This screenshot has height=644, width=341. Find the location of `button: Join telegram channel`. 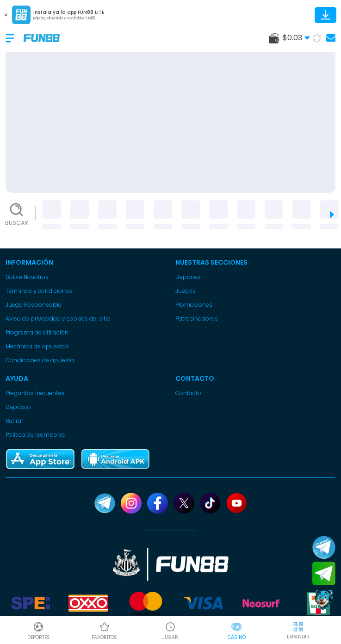

button: Join telegram channel is located at coordinates (324, 548).